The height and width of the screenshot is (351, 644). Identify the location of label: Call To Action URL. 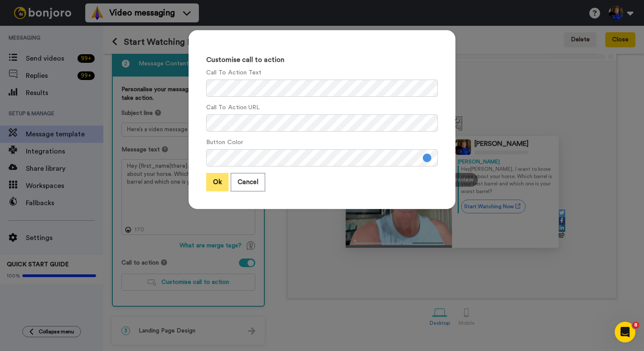
(233, 107).